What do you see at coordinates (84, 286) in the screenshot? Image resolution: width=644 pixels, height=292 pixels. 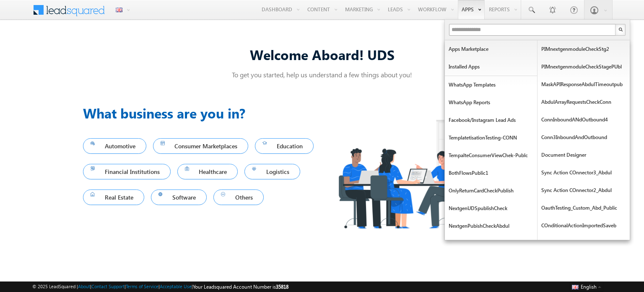 I see `a: About` at bounding box center [84, 286].